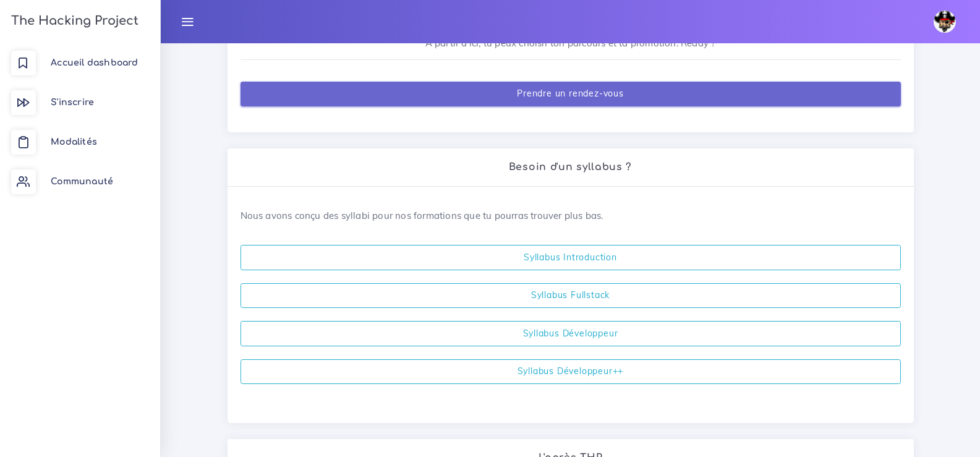 The image size is (980, 457). What do you see at coordinates (571, 371) in the screenshot?
I see `a: Syllabus Développeur++` at bounding box center [571, 371].